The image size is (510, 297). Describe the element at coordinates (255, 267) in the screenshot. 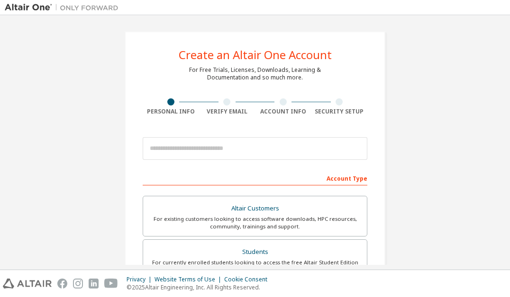

I see `div: For currently enrolled students looking to access the free Altair Student Edition bundle and all ...` at that location.